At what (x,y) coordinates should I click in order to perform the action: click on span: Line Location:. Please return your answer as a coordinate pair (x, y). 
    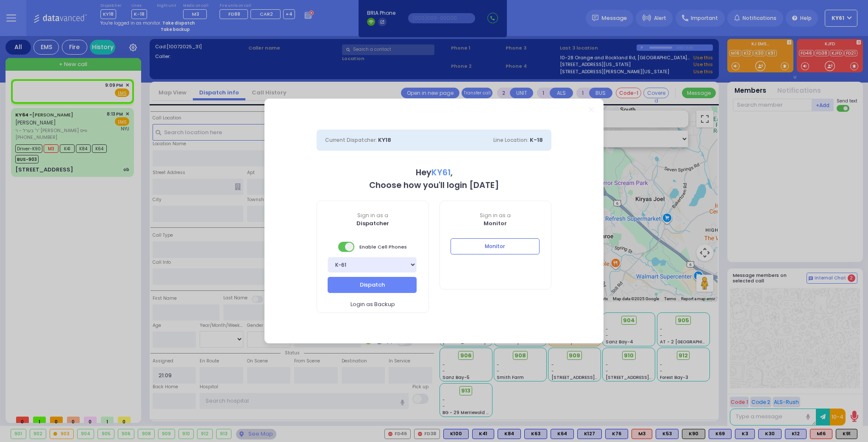
    Looking at the image, I should click on (510, 139).